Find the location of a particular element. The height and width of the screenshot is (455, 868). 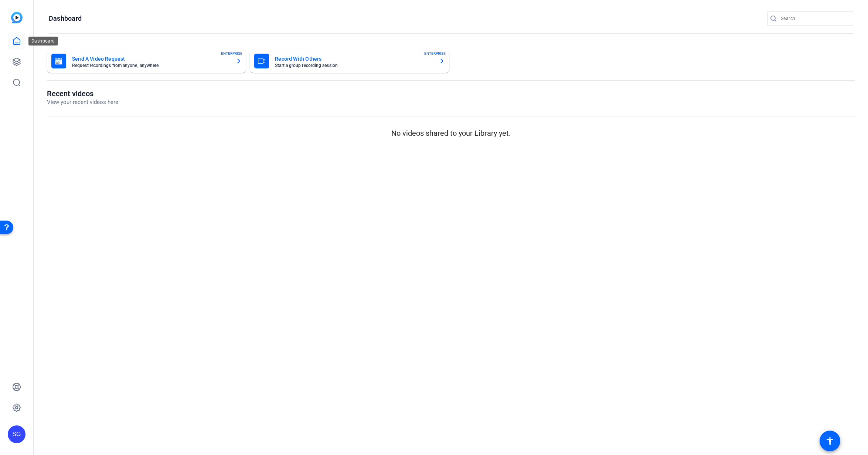

div: Dashboard is located at coordinates (43, 41).